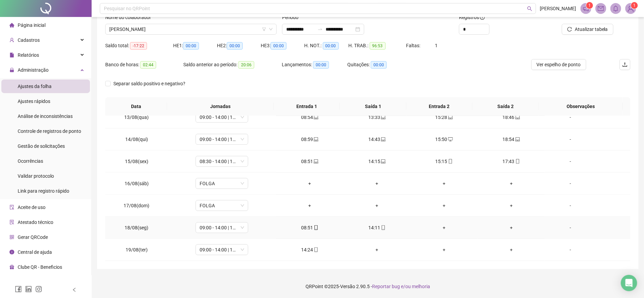  I want to click on span: 16/08(sáb), so click(136, 184).